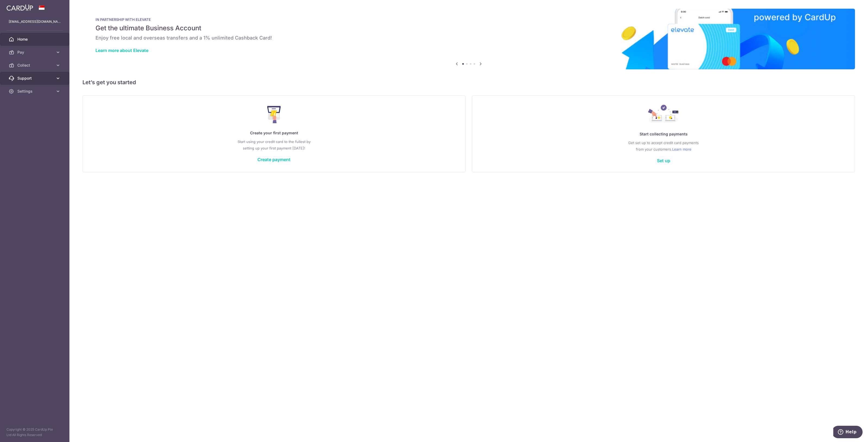 The height and width of the screenshot is (442, 868). What do you see at coordinates (36, 39) in the screenshot?
I see `span: Home` at bounding box center [36, 39].